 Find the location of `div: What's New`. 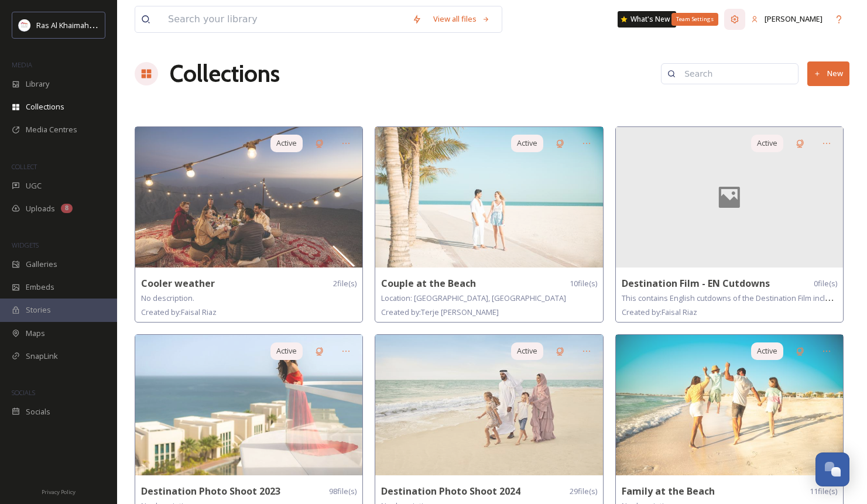

div: What's New is located at coordinates (647, 19).